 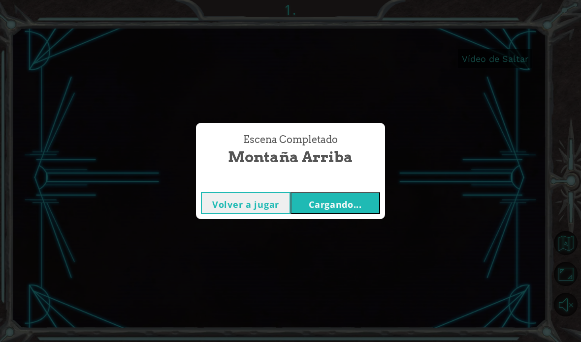 I want to click on button: Volver a jugar, so click(x=245, y=203).